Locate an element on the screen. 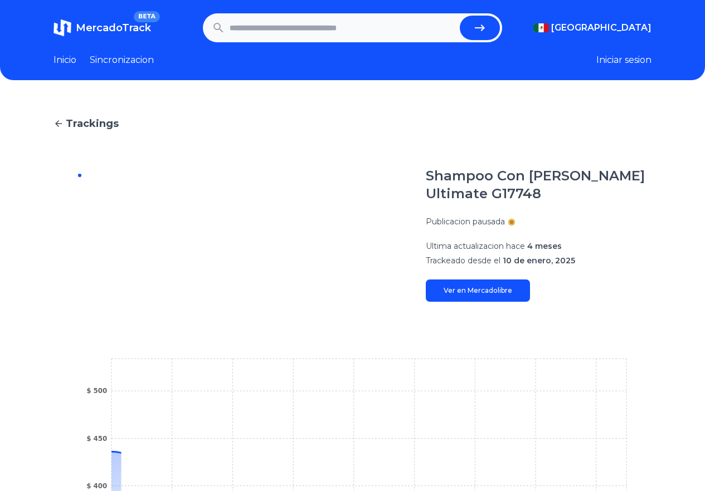  span: Trackeado desde el is located at coordinates (463, 261).